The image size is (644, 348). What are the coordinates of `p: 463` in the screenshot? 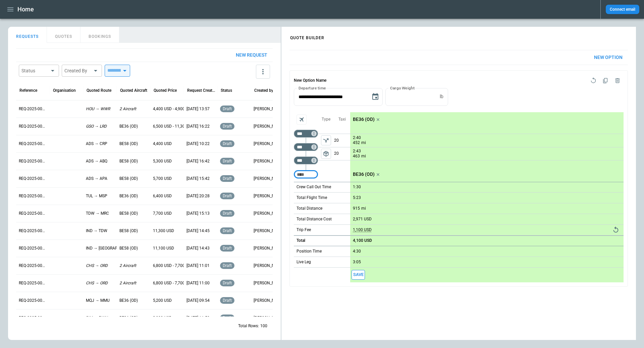 It's located at (356, 156).